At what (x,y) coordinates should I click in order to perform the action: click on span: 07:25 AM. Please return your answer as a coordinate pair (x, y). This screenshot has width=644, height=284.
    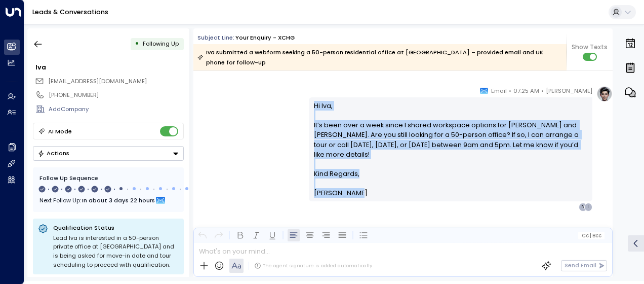
    Looking at the image, I should click on (526, 91).